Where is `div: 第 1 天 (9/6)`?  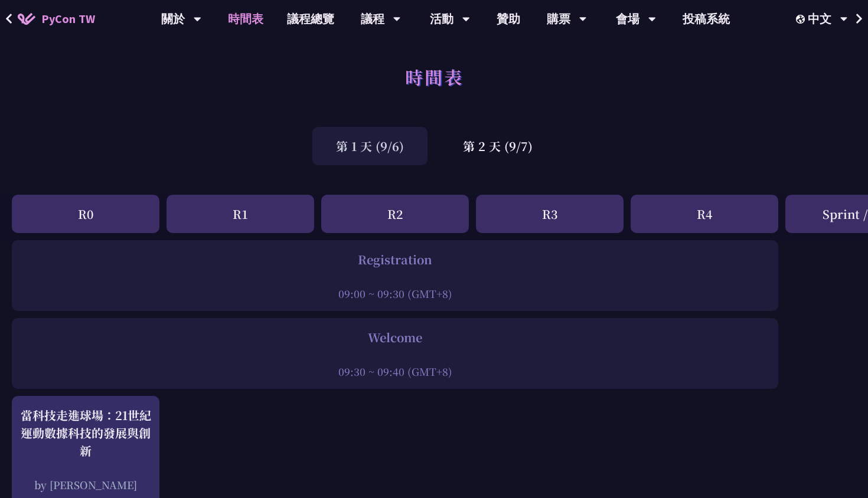 div: 第 1 天 (9/6) is located at coordinates (370, 146).